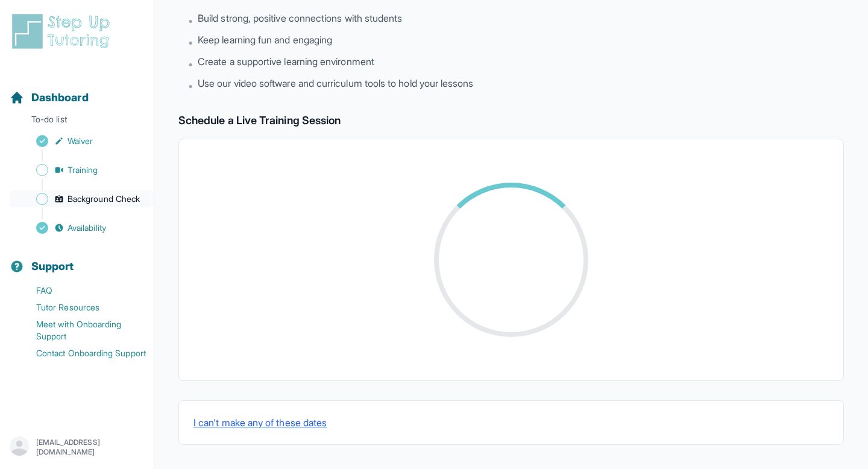 Image resolution: width=868 pixels, height=469 pixels. I want to click on button: Support, so click(77, 259).